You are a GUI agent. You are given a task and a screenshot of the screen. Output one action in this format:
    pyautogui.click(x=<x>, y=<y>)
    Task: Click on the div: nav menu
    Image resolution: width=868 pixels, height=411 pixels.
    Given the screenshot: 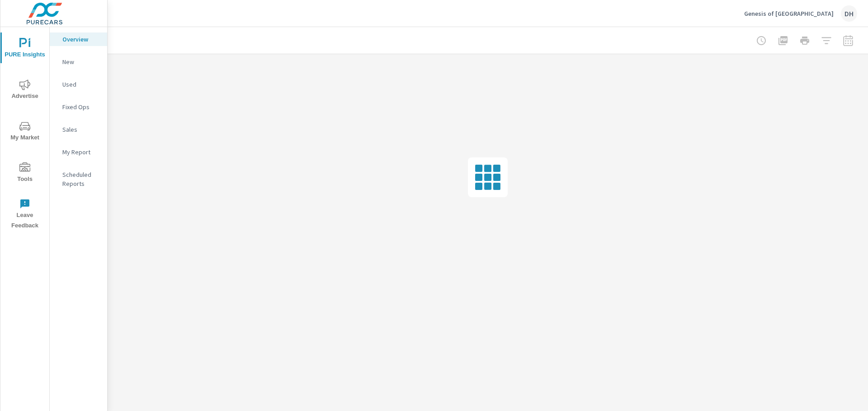 What is the action you would take?
    pyautogui.click(x=25, y=131)
    